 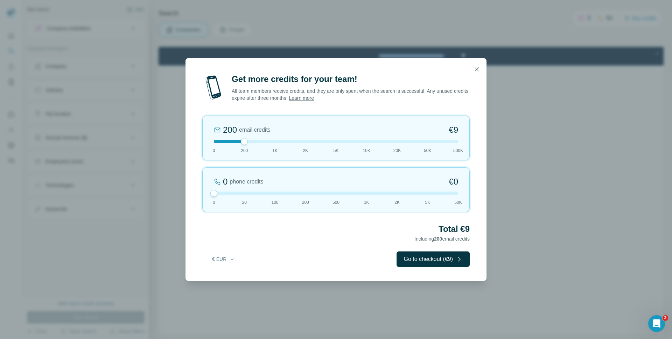 What do you see at coordinates (433, 259) in the screenshot?
I see `button: Go to checkout (€9)` at bounding box center [433, 259].